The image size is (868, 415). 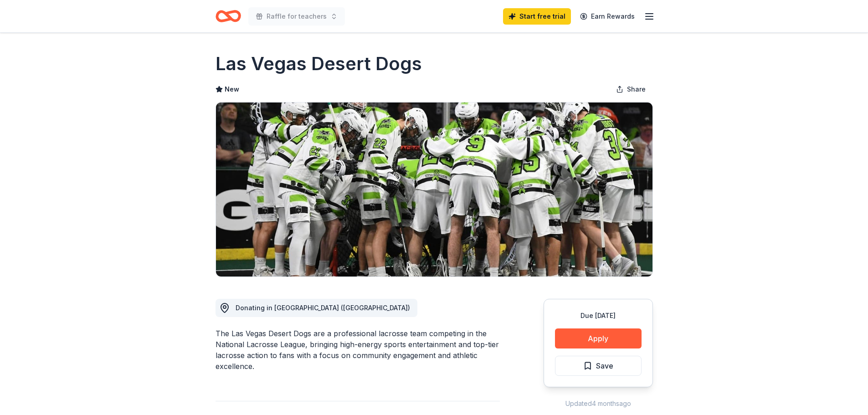 What do you see at coordinates (608, 16) in the screenshot?
I see `a: Earn Rewards` at bounding box center [608, 16].